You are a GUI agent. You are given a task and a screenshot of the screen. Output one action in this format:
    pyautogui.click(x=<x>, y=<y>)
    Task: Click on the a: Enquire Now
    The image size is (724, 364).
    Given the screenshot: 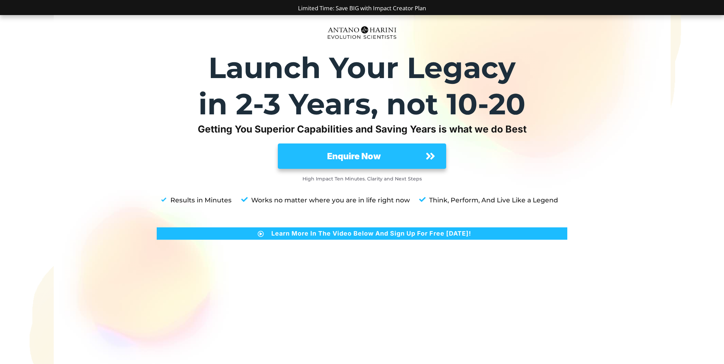 What is the action you would take?
    pyautogui.click(x=362, y=156)
    